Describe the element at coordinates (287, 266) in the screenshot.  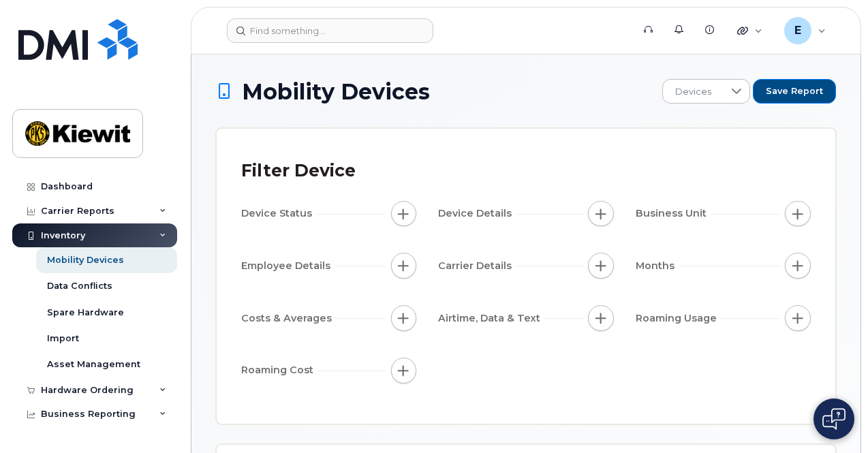
I see `span: Employee Details` at that location.